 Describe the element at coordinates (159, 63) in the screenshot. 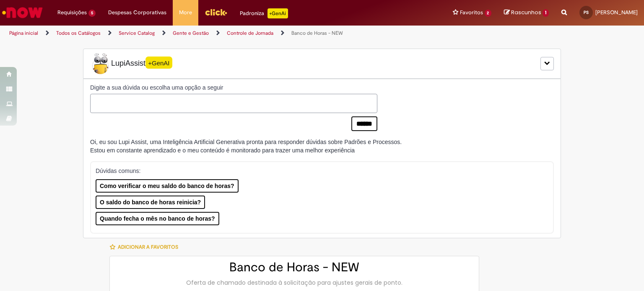

I see `span: +GenAI` at that location.